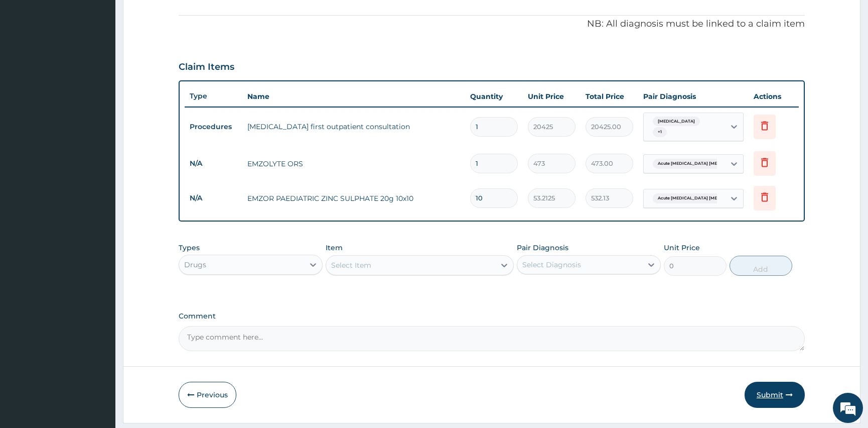 The width and height of the screenshot is (868, 428). I want to click on div: Drugs, so click(195, 265).